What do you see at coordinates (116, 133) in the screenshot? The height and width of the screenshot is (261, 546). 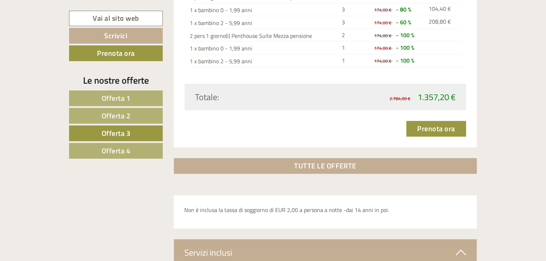 I see `span: Offerta 3` at bounding box center [116, 133].